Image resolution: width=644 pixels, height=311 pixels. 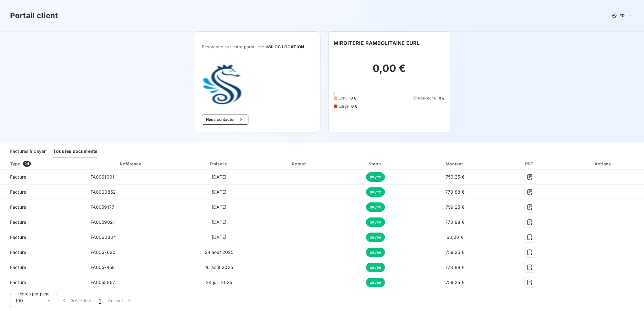 I want to click on h6: MIROITERIE RAMBOLITAINE EURL, so click(x=376, y=43).